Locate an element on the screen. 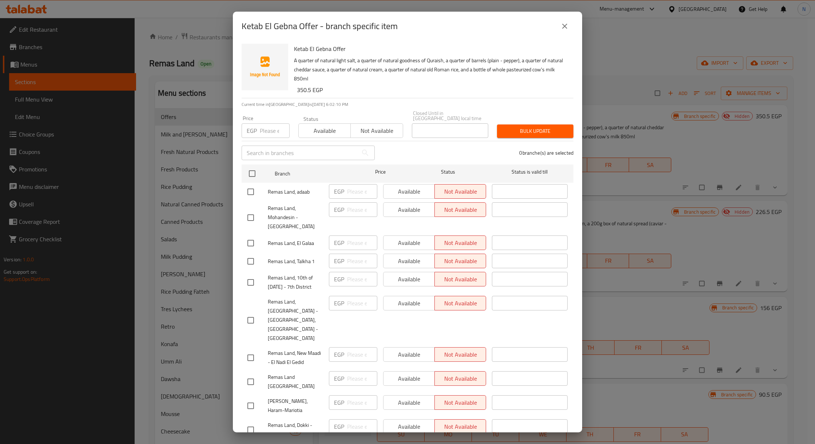 The image size is (815, 444). span: Not available is located at coordinates (376, 131).